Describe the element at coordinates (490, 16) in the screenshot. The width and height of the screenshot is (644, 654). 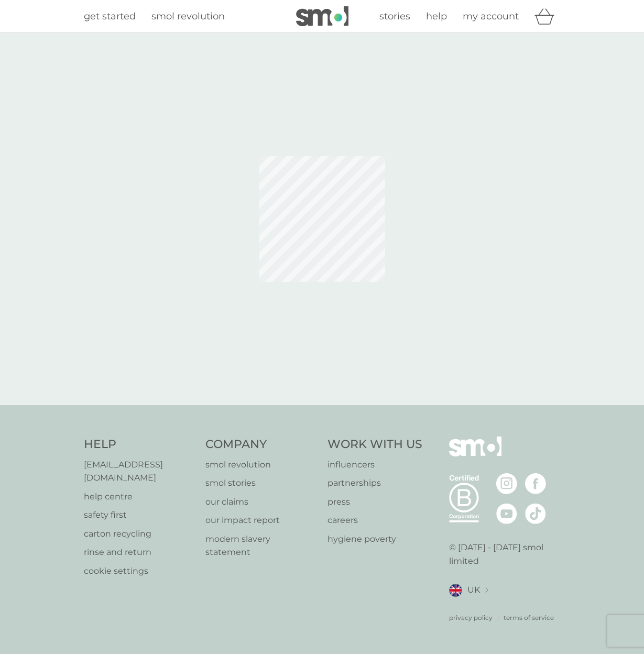
I see `a: my account` at that location.